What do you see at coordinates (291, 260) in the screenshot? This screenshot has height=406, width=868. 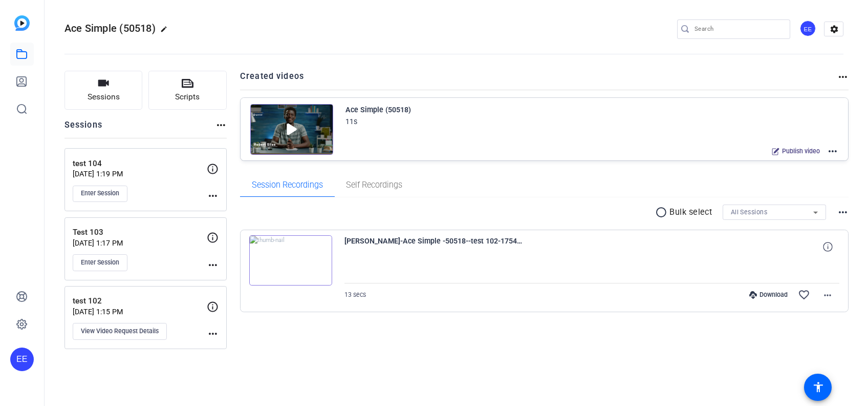 I see `img: thumb-nail` at bounding box center [291, 260].